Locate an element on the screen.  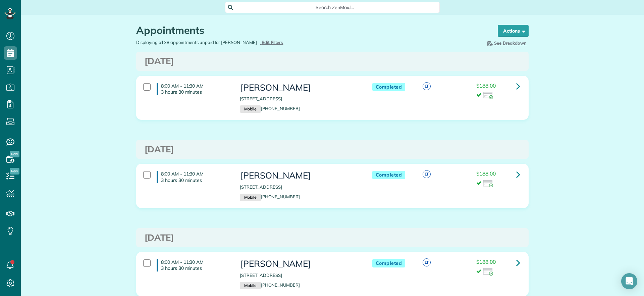
h1: Appointments is located at coordinates (311, 30).